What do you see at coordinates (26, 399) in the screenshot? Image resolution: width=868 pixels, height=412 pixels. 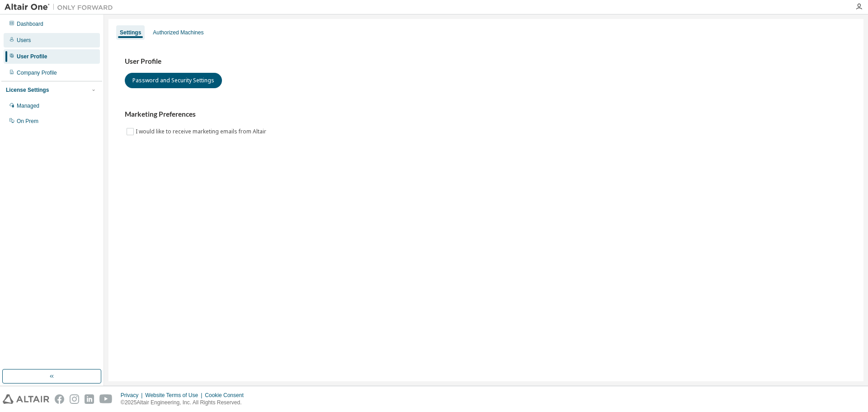 I see `img: altair_logo.svg` at bounding box center [26, 399].